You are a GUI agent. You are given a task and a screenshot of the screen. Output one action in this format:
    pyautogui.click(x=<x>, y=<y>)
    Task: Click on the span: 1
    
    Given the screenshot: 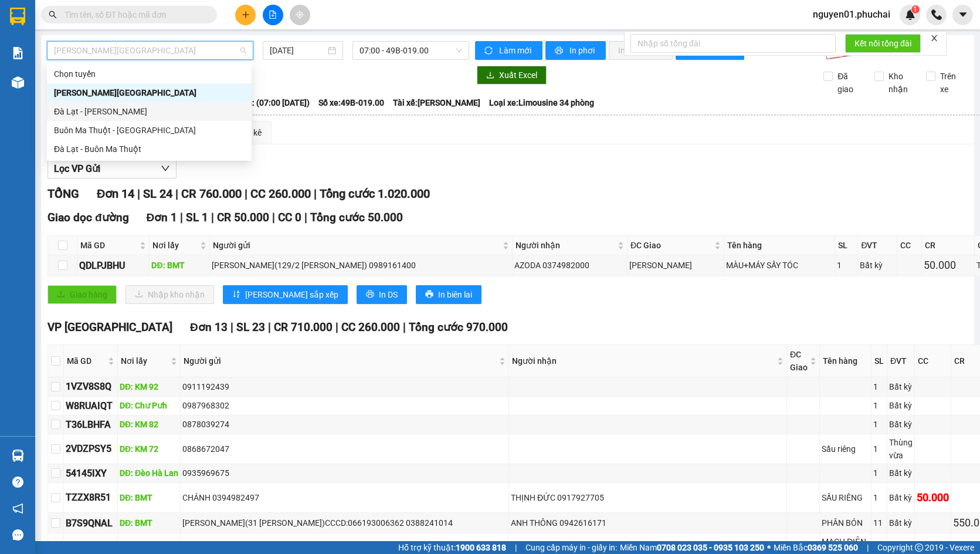 What is the action you would take?
    pyautogui.click(x=915, y=10)
    